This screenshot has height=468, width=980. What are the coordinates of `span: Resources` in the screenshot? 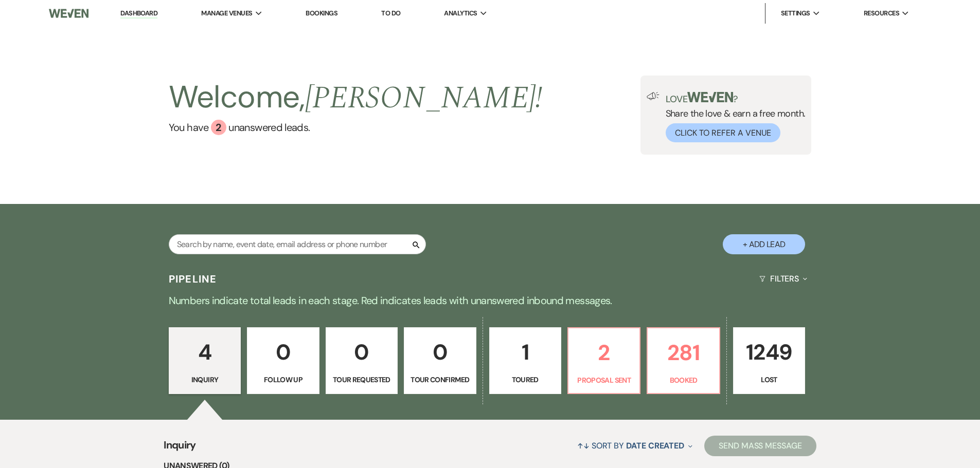 It's located at (881, 13).